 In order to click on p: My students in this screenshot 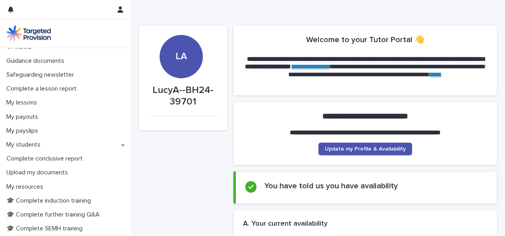, I will do `click(25, 145)`.